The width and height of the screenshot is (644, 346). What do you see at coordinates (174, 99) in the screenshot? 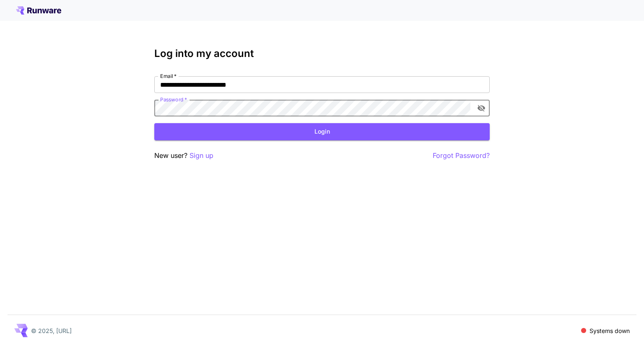
I see `label: Password` at bounding box center [174, 99].